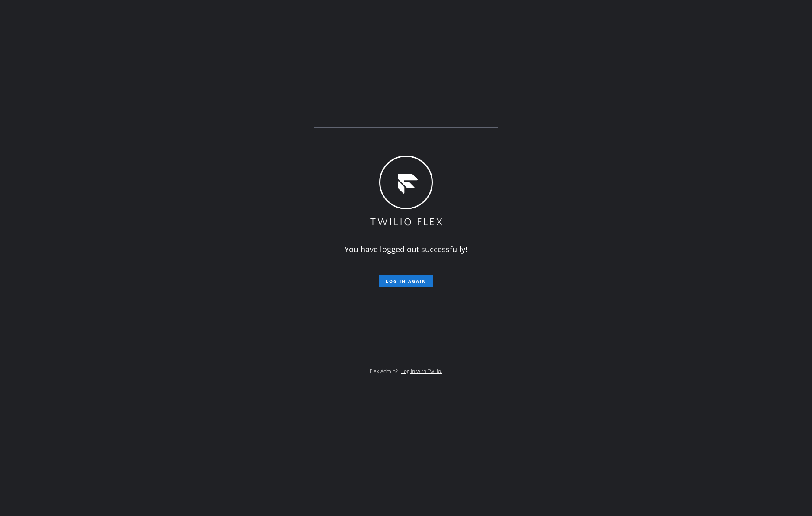 This screenshot has height=516, width=812. Describe the element at coordinates (406, 281) in the screenshot. I see `button: Log in again` at that location.